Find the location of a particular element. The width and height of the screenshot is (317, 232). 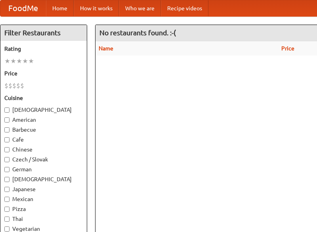

input: Czech / Slovak is located at coordinates (7, 160).